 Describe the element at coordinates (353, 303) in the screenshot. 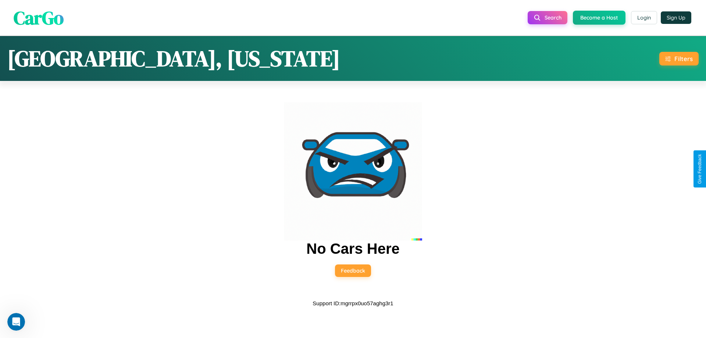

I see `p: Support ID: mgrrpx0uo57aghg3r1` at that location.